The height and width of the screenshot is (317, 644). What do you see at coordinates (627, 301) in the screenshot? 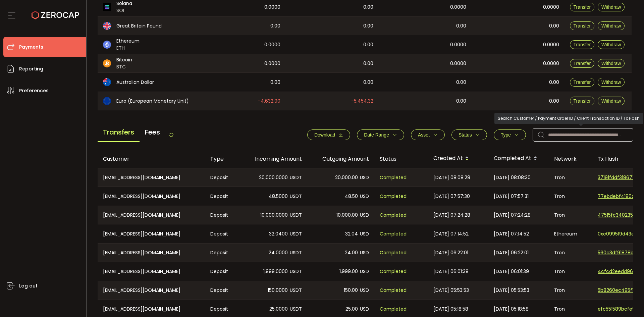
I see `div: Chat Widget` at bounding box center [627, 301].